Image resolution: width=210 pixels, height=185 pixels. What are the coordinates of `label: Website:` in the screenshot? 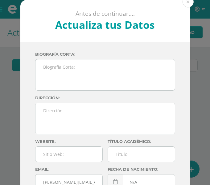 It's located at (69, 141).